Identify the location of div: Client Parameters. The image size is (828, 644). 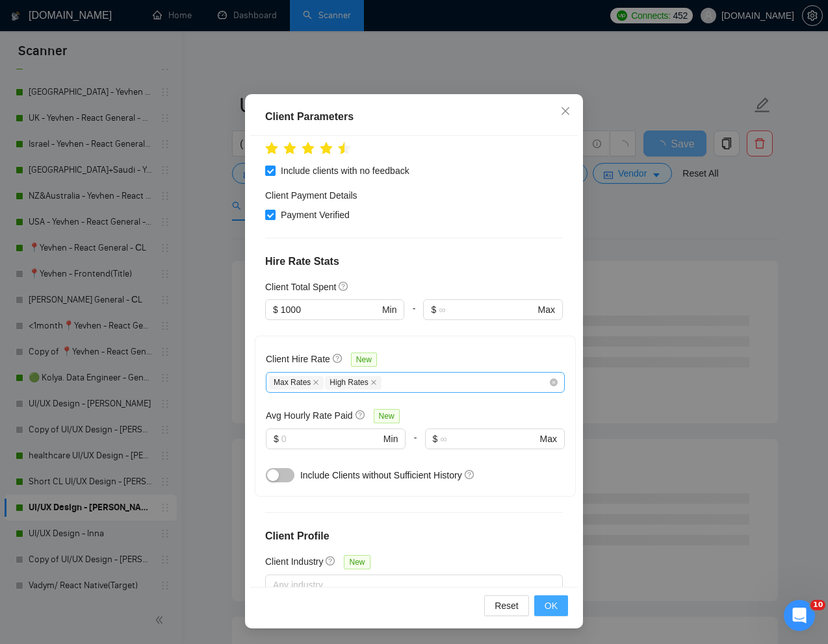
(414, 117).